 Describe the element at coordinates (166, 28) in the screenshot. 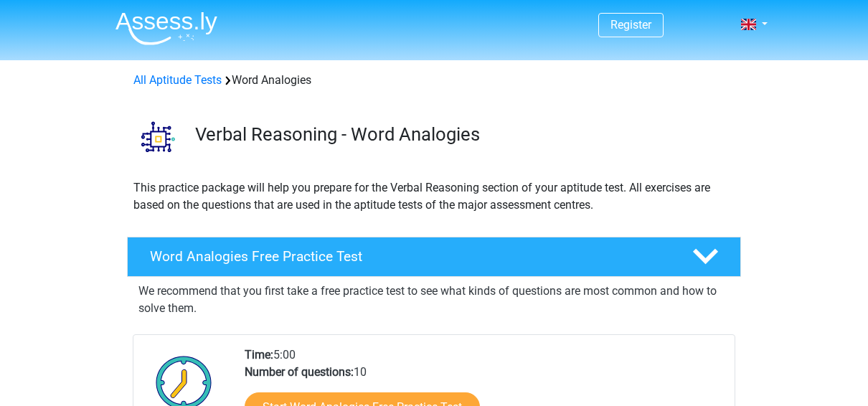

I see `img: Assessly` at that location.